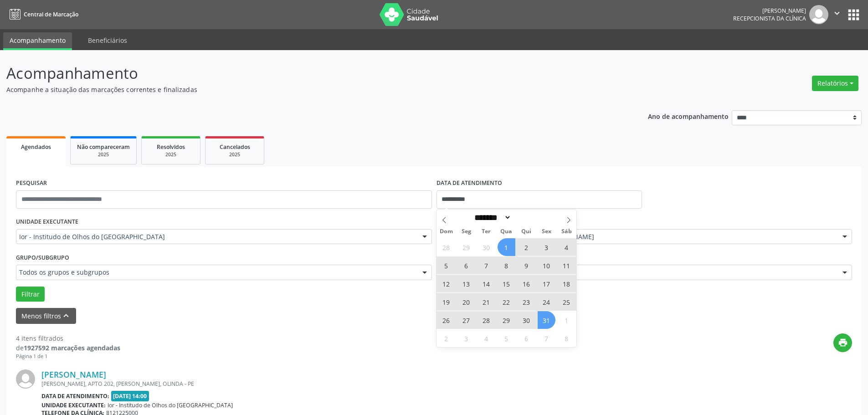 This screenshot has width=868, height=415. Describe the element at coordinates (854, 15) in the screenshot. I see `button: apps` at that location.